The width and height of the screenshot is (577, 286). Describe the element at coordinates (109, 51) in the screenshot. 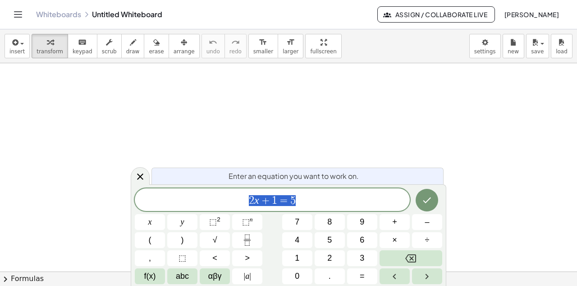

I see `span: scrub` at that location.